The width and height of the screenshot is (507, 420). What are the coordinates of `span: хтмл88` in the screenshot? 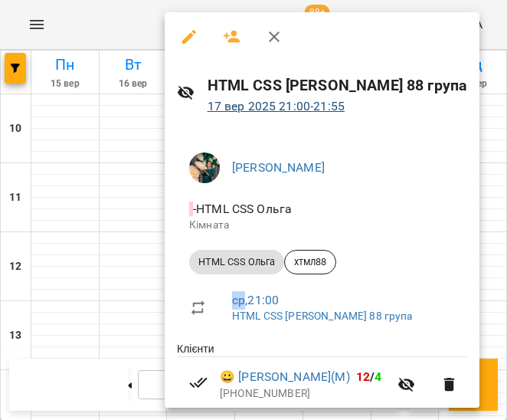 It's located at (310, 262).